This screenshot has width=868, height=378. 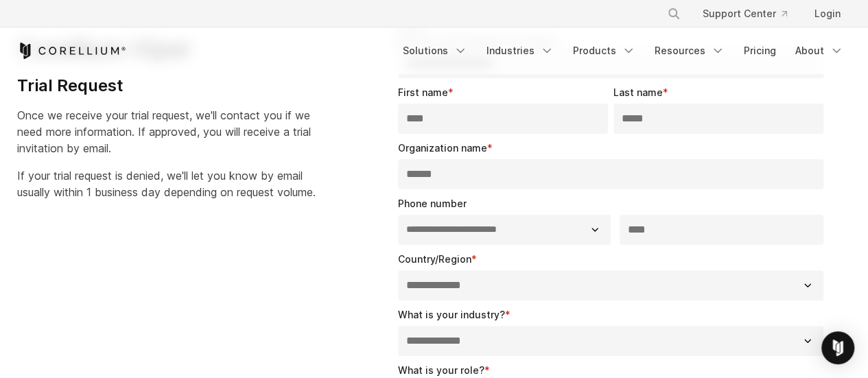 I want to click on span: Country/Region, so click(x=435, y=258).